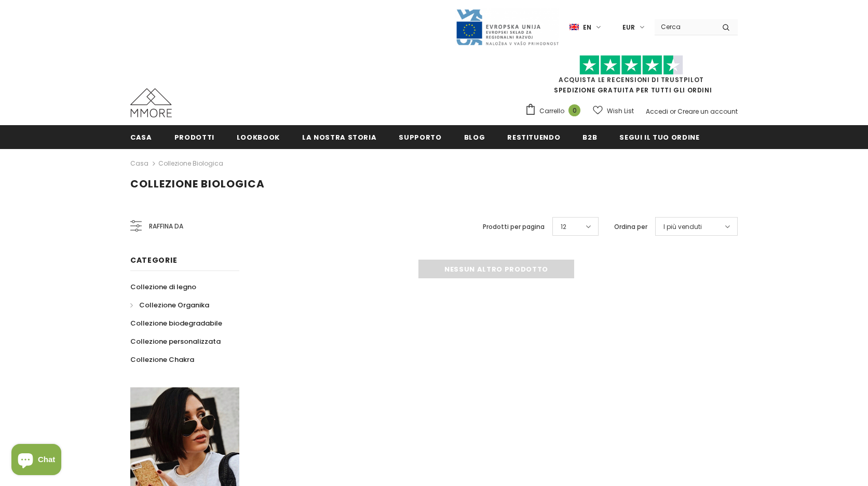 This screenshot has width=868, height=486. Describe the element at coordinates (258, 137) in the screenshot. I see `span: Lookbook` at that location.